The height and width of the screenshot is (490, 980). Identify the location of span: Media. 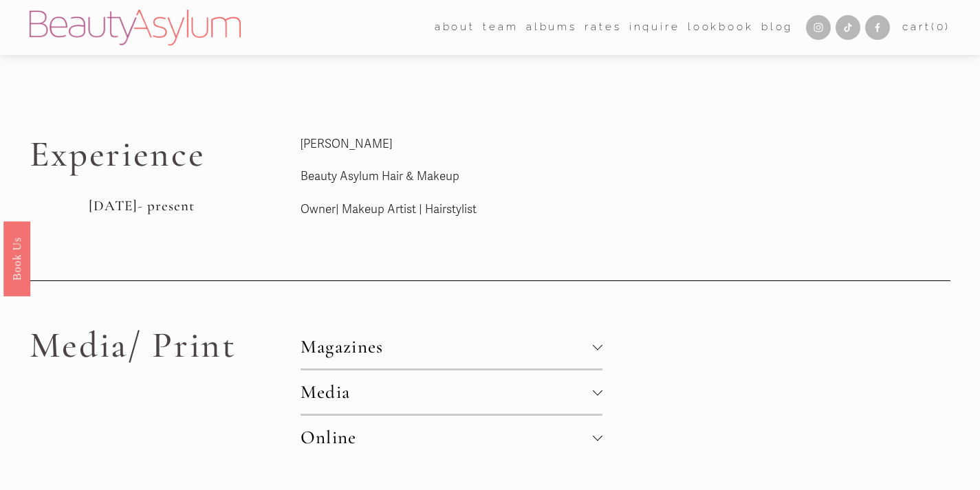
(446, 392).